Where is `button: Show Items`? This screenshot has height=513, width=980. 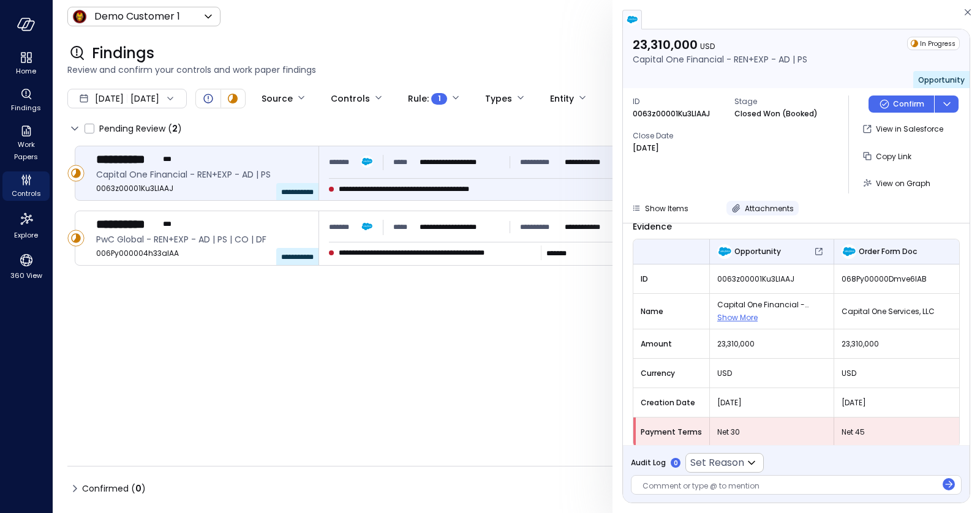 button: Show Items is located at coordinates (660, 208).